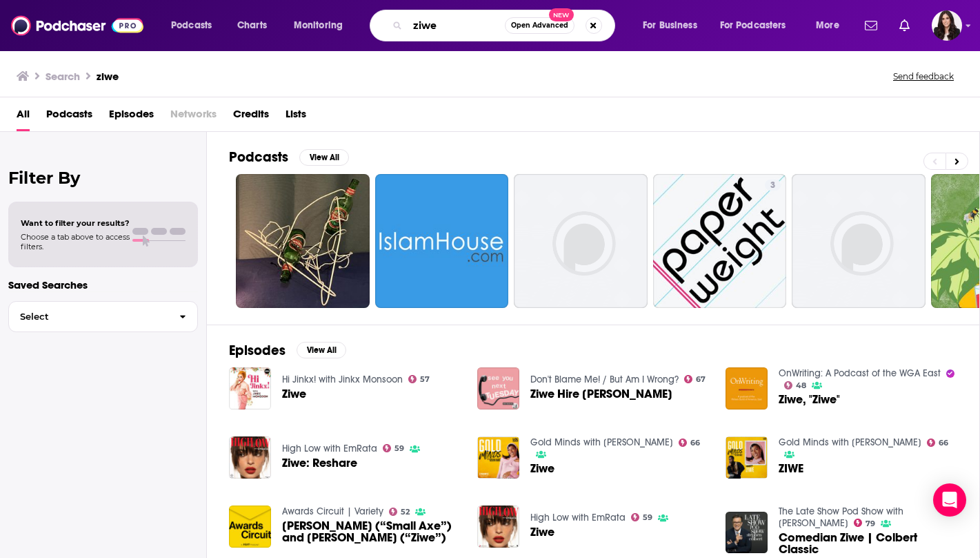 The height and width of the screenshot is (558, 980). What do you see at coordinates (456, 26) in the screenshot?
I see `input: Search podcasts, credits, & more...` at bounding box center [456, 26].